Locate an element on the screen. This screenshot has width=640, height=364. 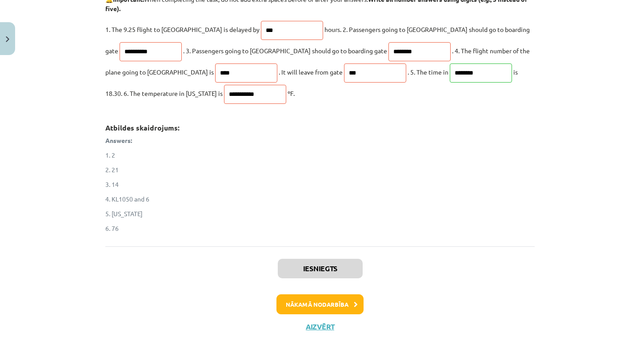
p: 1. 2 is located at coordinates (320, 155).